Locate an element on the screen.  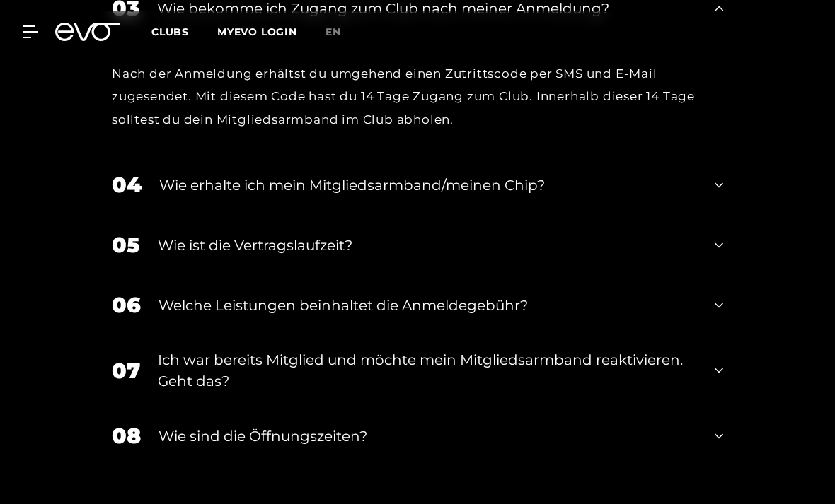
span: Clubs is located at coordinates (170, 32).